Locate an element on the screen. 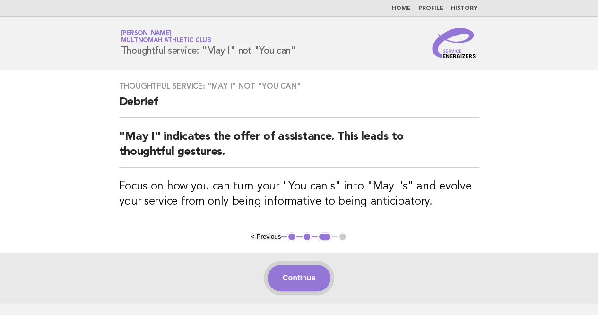 This screenshot has width=598, height=315. button: Continue is located at coordinates (299, 278).